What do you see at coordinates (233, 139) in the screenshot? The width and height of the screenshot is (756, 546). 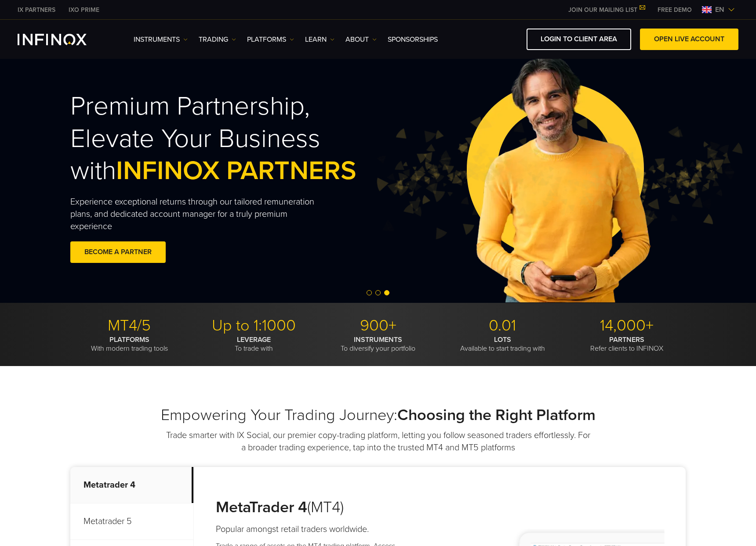 I see `h2: Premium Partnership, Elevate Your Business with` at bounding box center [233, 139].